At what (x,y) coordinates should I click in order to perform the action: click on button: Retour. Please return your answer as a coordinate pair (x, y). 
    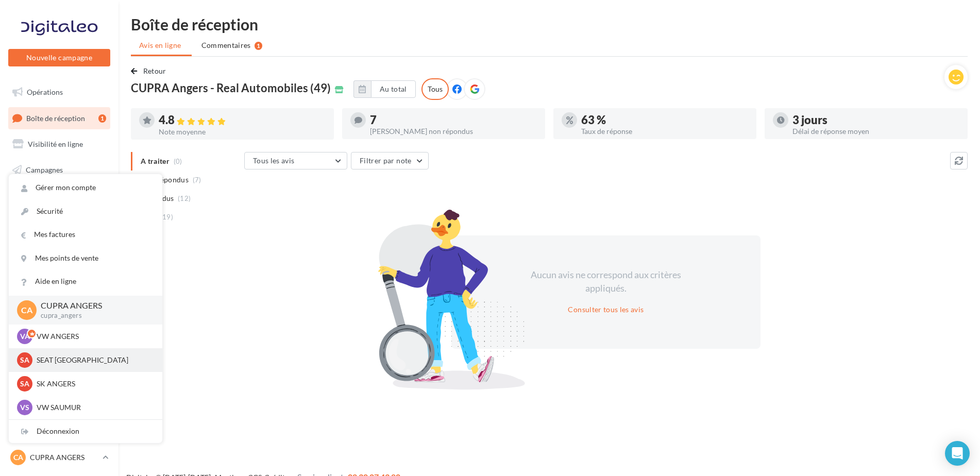
    Looking at the image, I should click on (151, 71).